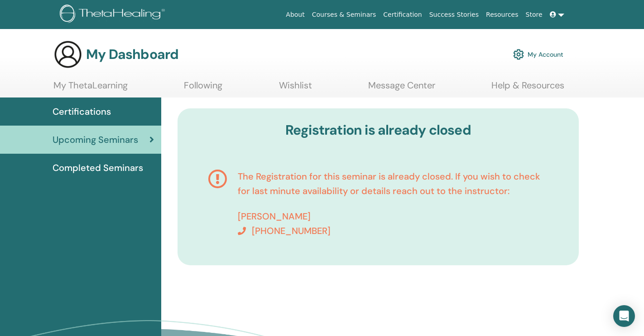  Describe the element at coordinates (528, 88) in the screenshot. I see `a: Help & Resources` at that location.